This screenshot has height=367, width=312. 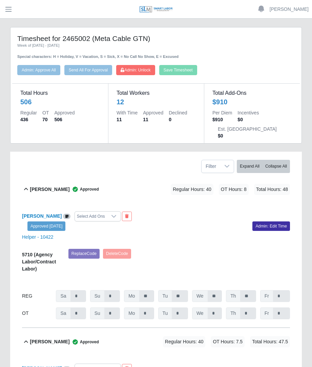 What do you see at coordinates (84, 254) in the screenshot?
I see `button: ReplaceCode` at bounding box center [84, 254].